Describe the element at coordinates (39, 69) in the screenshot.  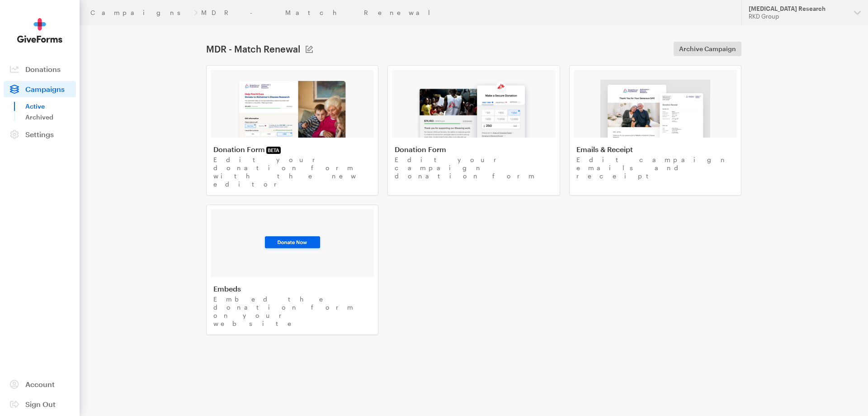
I see `a: Donations` at that location.